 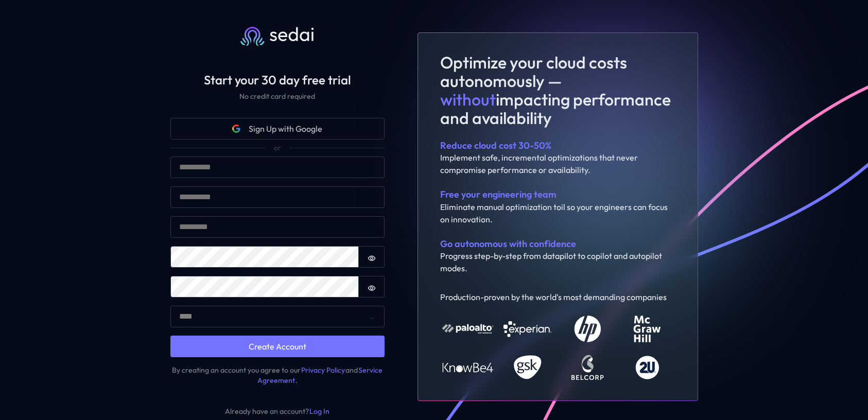 What do you see at coordinates (236, 129) in the screenshot?
I see `svg: Google icon` at bounding box center [236, 129].